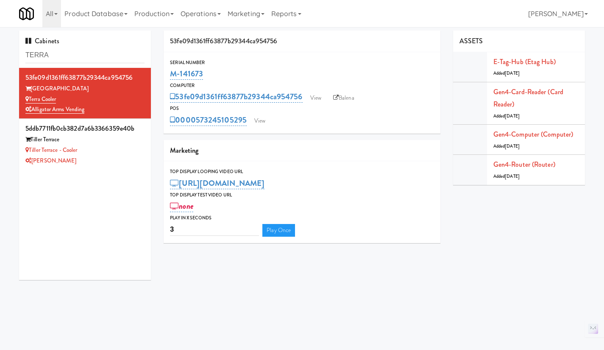 The image size is (604, 350). Describe the element at coordinates (85, 128) in the screenshot. I see `div: 5ddb7711fb0cb382d7a6b3366359e40b` at that location.